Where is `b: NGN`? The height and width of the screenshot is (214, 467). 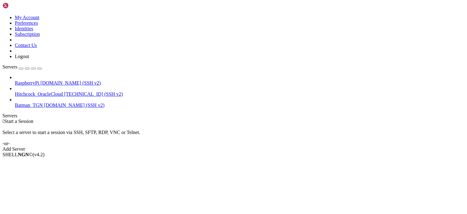 b: NGN is located at coordinates (23, 154).